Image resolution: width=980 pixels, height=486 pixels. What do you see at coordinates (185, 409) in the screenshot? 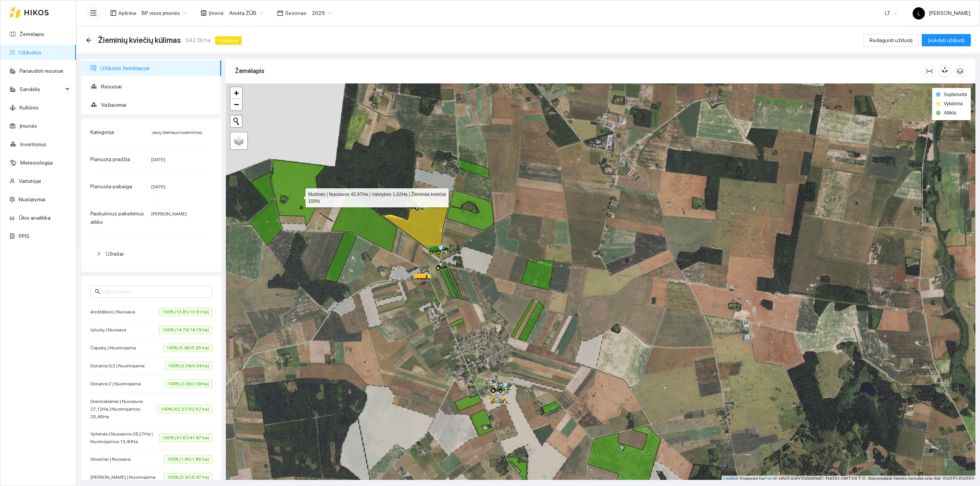
I see `span: 100% (52.57/52.57 ha)` at bounding box center [185, 409].